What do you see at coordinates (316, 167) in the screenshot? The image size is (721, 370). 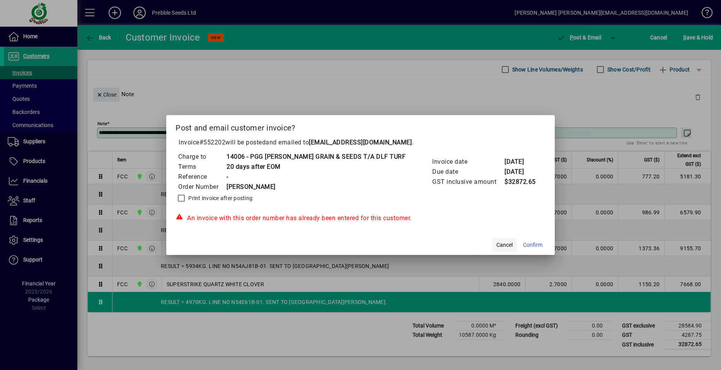 I see `td: 20 days after EOM` at bounding box center [316, 167].